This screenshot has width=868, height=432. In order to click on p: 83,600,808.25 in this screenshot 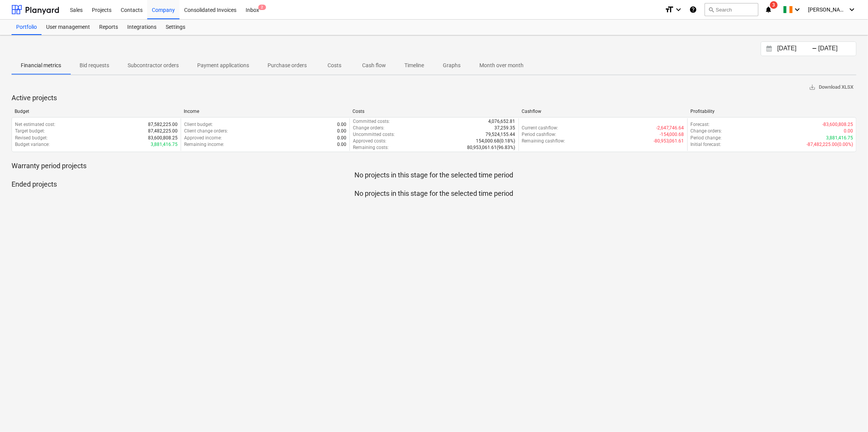, I will do `click(163, 138)`.